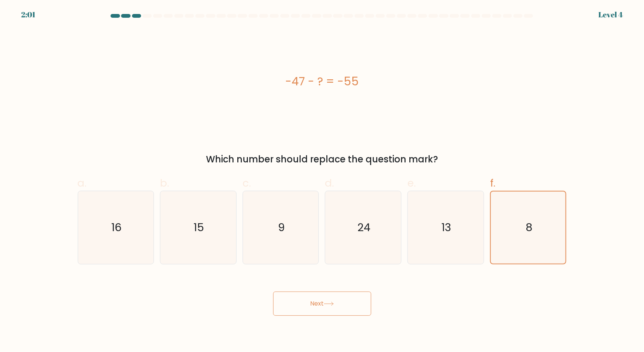 Image resolution: width=644 pixels, height=352 pixels. I want to click on span: d., so click(330, 183).